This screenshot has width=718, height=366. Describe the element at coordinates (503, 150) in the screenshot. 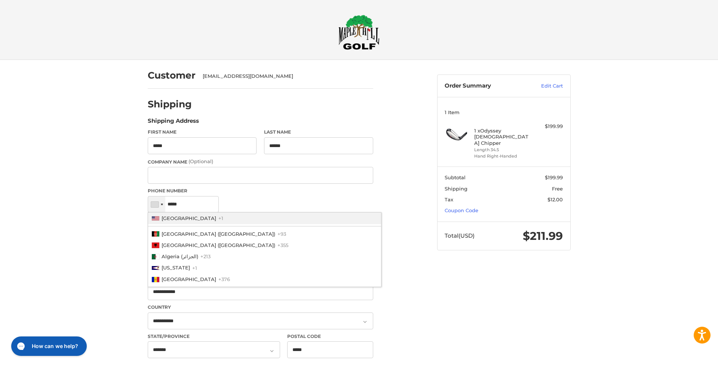

I see `li: Length 34.5` at that location.